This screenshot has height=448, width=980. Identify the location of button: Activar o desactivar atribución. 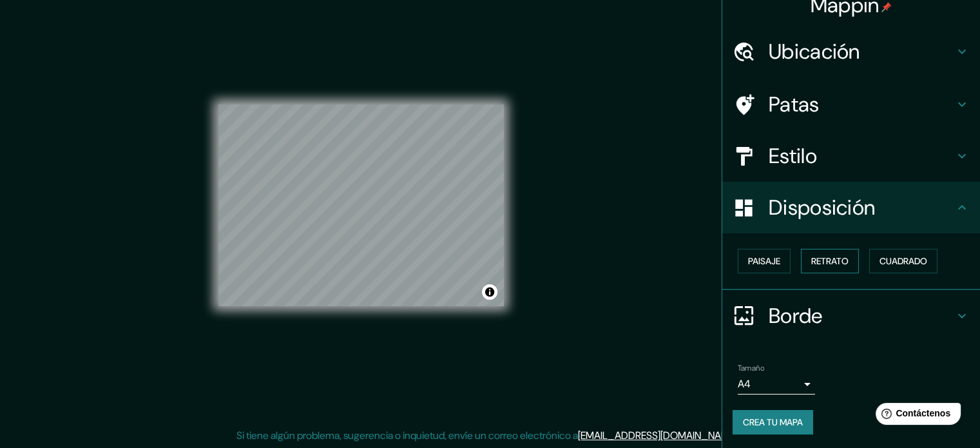
(490, 292).